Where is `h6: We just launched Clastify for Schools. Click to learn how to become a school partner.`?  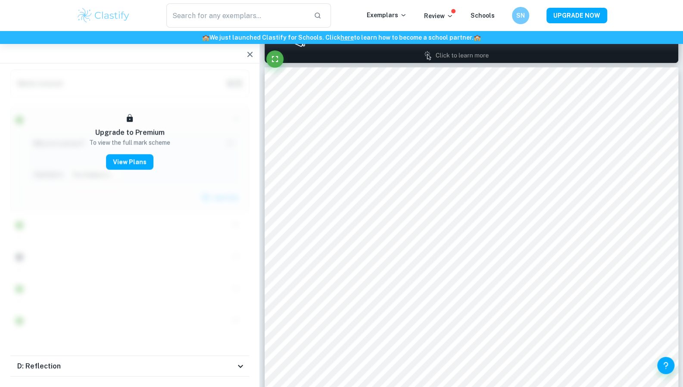
h6: We just launched Clastify for Schools. Click to learn how to become a school partner. is located at coordinates (341, 37).